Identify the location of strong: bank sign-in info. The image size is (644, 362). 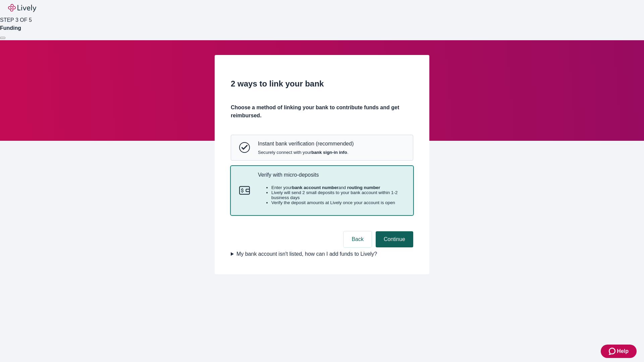
(329, 152).